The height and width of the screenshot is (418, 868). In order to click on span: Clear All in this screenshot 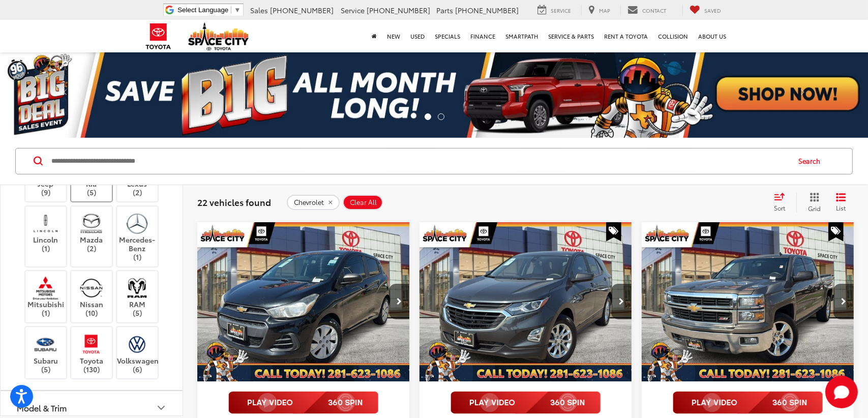, I will do `click(363, 203)`.